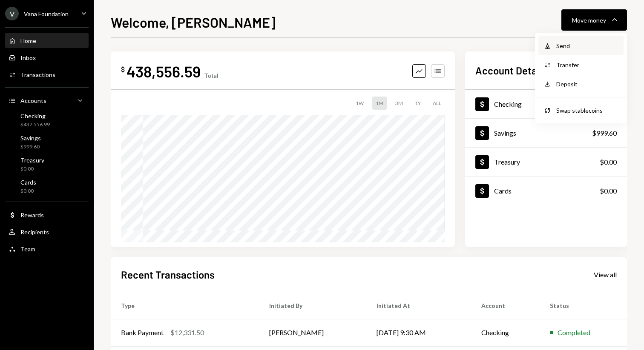  I want to click on a: Home, so click(47, 40).